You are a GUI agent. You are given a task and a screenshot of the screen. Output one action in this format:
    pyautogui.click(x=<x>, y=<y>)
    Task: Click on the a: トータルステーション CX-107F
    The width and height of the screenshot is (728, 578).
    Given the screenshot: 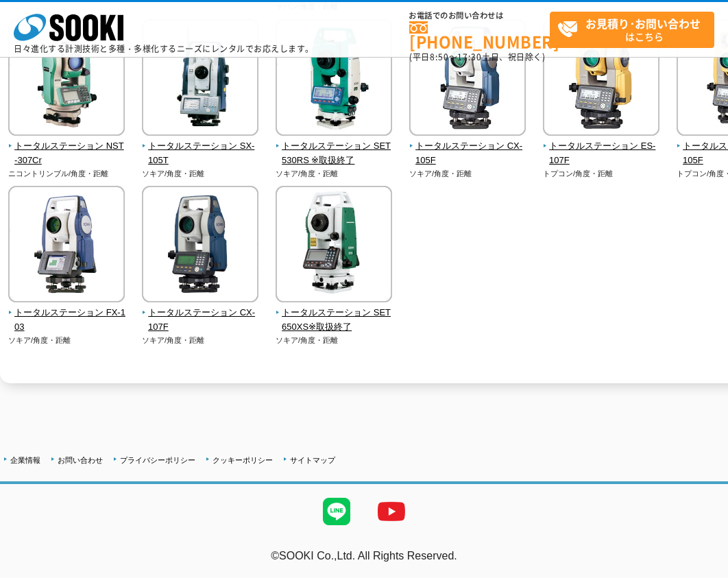 What is the action you would take?
    pyautogui.click(x=200, y=314)
    